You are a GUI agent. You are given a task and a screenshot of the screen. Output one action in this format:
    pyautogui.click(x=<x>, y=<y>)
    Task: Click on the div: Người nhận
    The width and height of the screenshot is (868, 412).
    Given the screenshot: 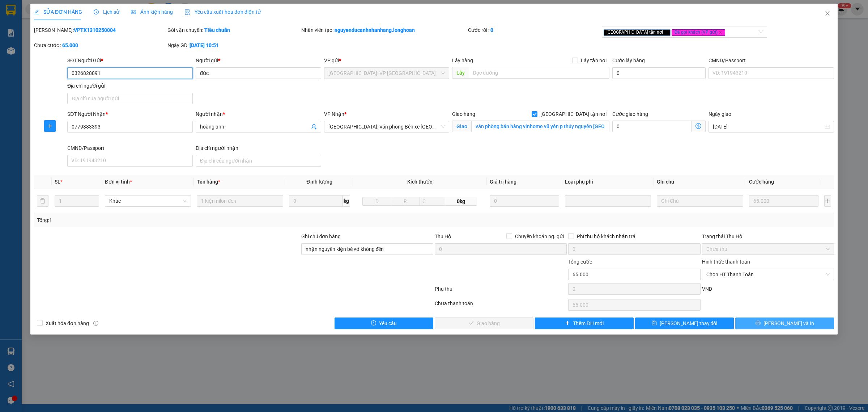 What is the action you would take?
    pyautogui.click(x=258, y=114)
    